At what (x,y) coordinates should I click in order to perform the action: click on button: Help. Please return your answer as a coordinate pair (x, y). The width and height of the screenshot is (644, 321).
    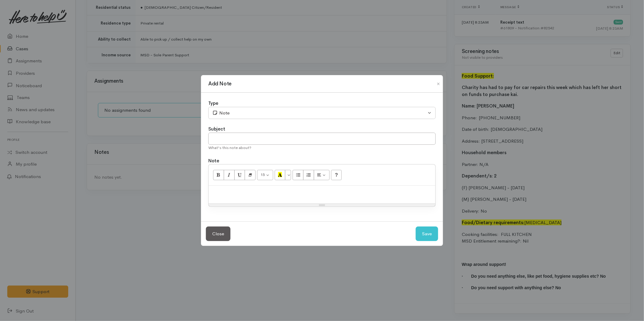
    Looking at the image, I should click on (337, 175).